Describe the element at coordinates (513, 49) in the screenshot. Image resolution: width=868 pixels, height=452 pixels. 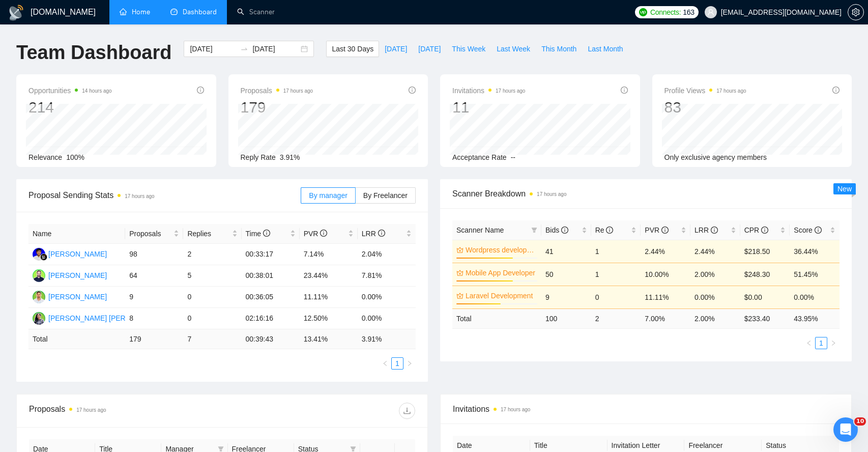
I see `span: Last Week` at that location.